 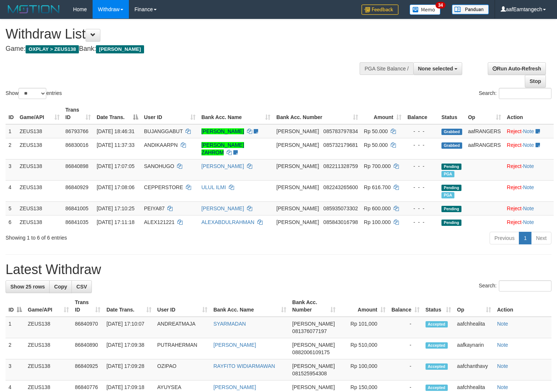 What do you see at coordinates (341, 222) in the screenshot?
I see `span: Copy 085843016798 to clipboard` at bounding box center [341, 222].